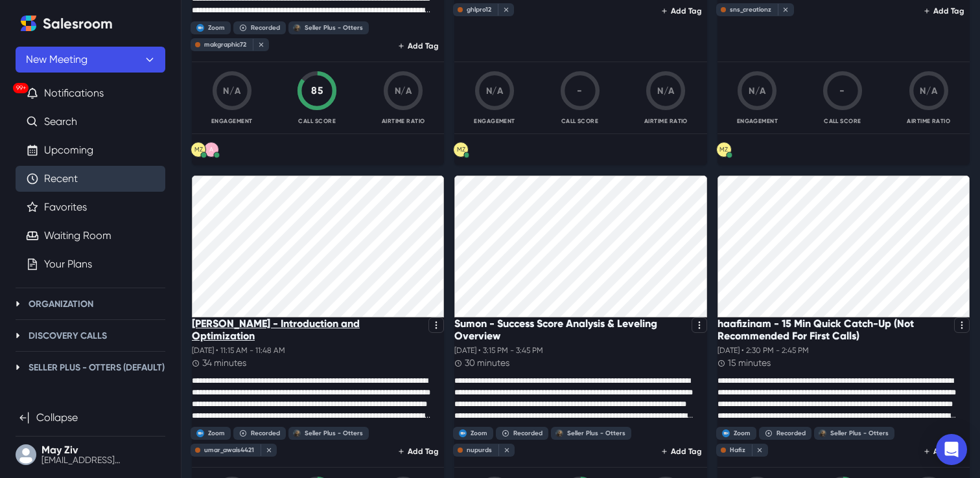  What do you see at coordinates (90, 455) in the screenshot?
I see `button: User menu` at bounding box center [90, 455].